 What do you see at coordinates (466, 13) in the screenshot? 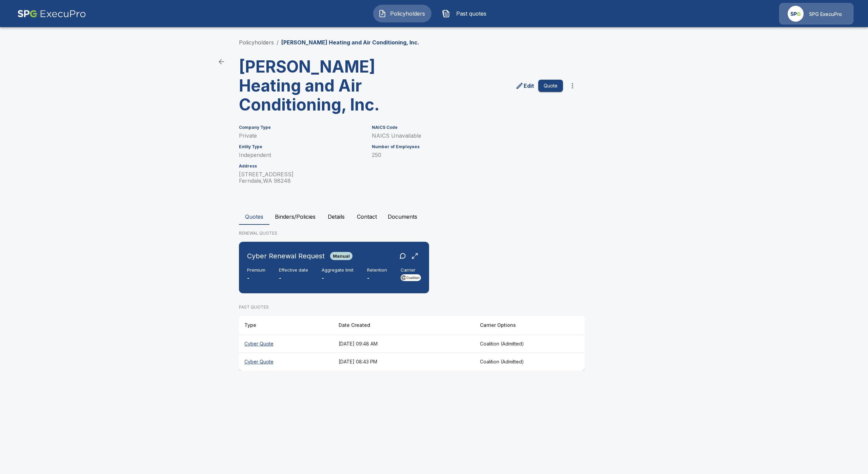
I see `button: Past quotes IconPast quotes` at bounding box center [466, 13].